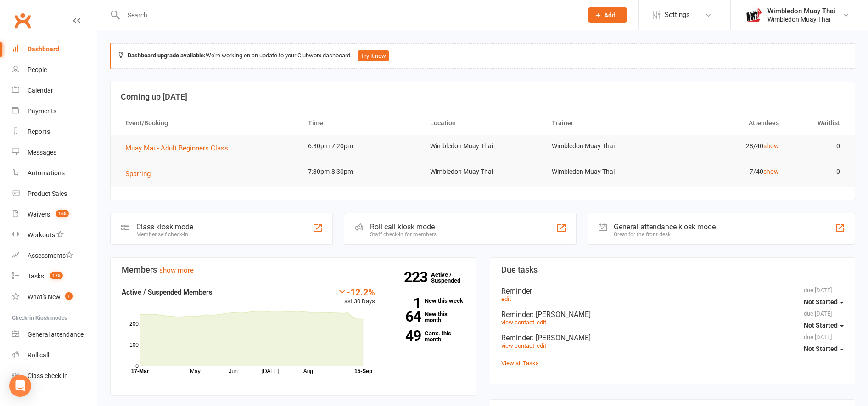  What do you see at coordinates (403, 226) in the screenshot?
I see `div: Roll call kiosk mode` at bounding box center [403, 226].